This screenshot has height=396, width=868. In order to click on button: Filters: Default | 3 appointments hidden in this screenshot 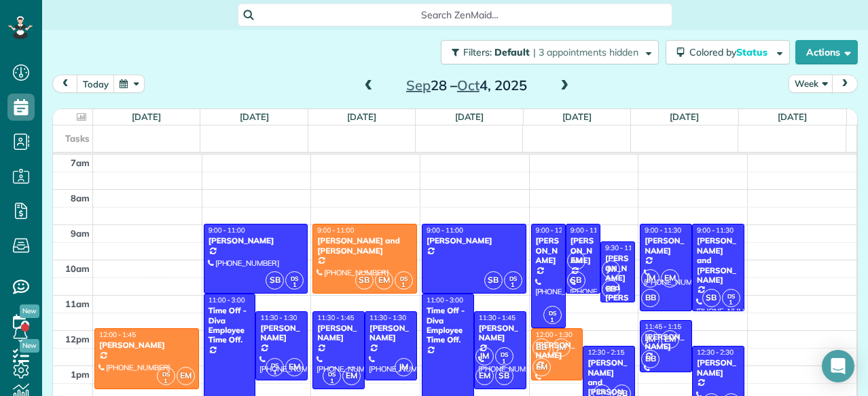, I will do `click(550, 52)`.